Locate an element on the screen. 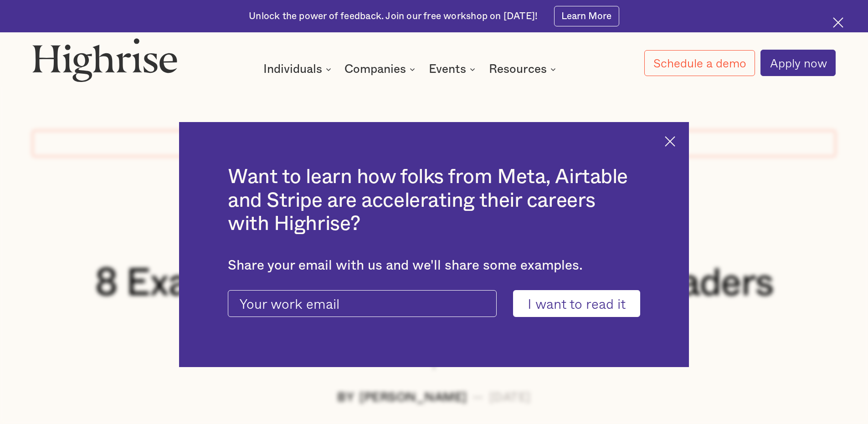 The image size is (868, 424). h2: Want to learn how folks from Meta, Airtable and Stripe are accelerating their careers with Highrise? is located at coordinates (434, 200).